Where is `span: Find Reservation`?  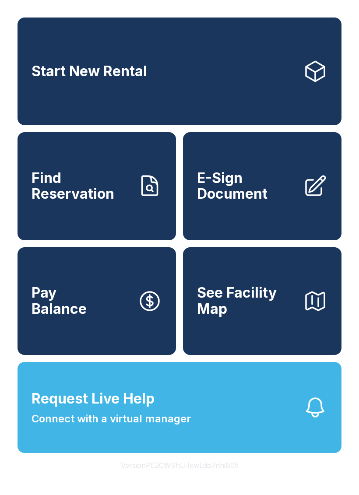
span: Find Reservation is located at coordinates (81, 186).